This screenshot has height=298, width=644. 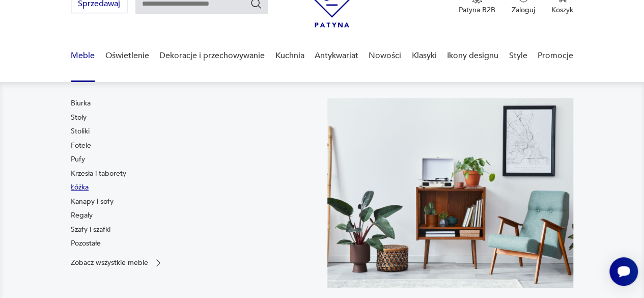 What do you see at coordinates (477, 9) in the screenshot?
I see `p: Patyna B2B` at bounding box center [477, 9].